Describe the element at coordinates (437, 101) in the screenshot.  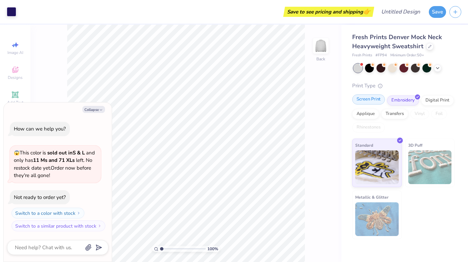
I see `div: Digital Print` at that location.